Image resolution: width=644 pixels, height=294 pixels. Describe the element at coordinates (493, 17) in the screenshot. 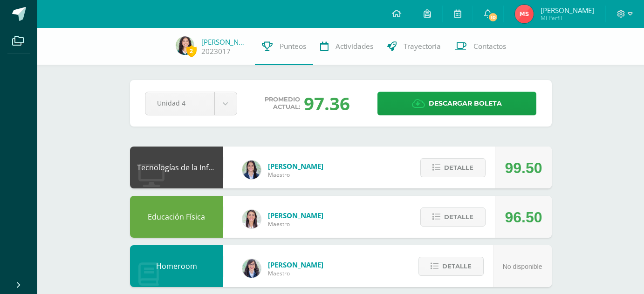

I see `span: 10` at that location.